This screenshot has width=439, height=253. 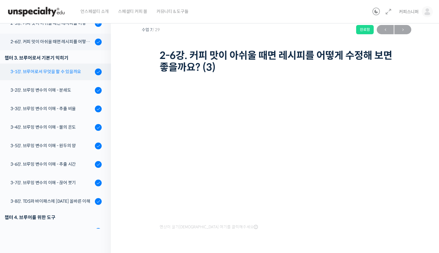 What do you see at coordinates (99, 207) in the screenshot?
I see `span: 설정` at bounding box center [99, 207].